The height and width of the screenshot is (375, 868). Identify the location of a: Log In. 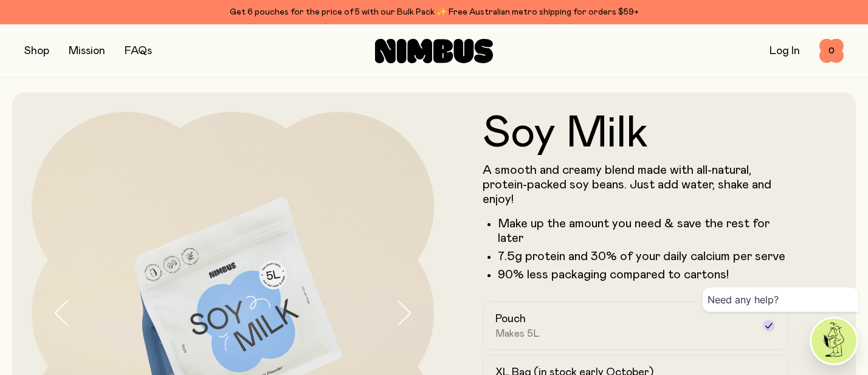
(785, 51).